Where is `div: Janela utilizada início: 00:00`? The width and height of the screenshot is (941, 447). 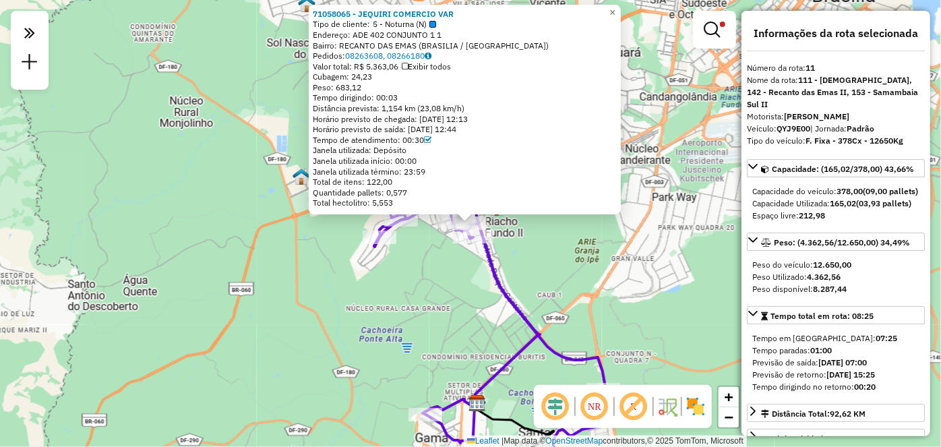 div: Janela utilizada início: 00:00 is located at coordinates (464, 161).